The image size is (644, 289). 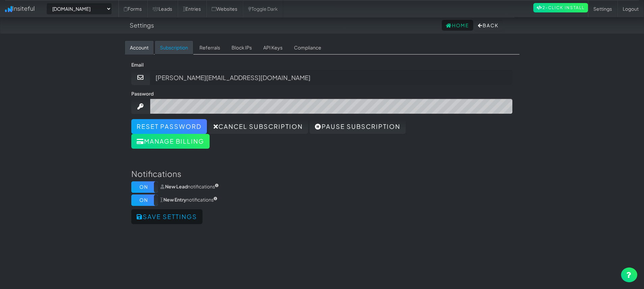 What do you see at coordinates (488, 25) in the screenshot?
I see `button: Back` at bounding box center [488, 25].